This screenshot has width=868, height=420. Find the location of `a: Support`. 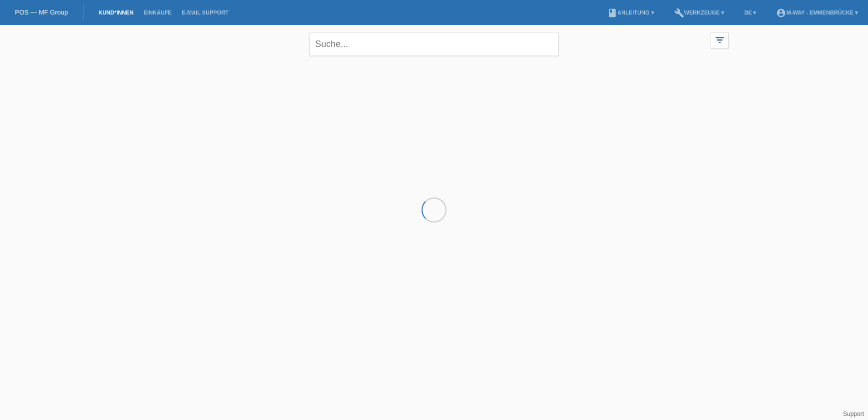

a: Support is located at coordinates (854, 414).